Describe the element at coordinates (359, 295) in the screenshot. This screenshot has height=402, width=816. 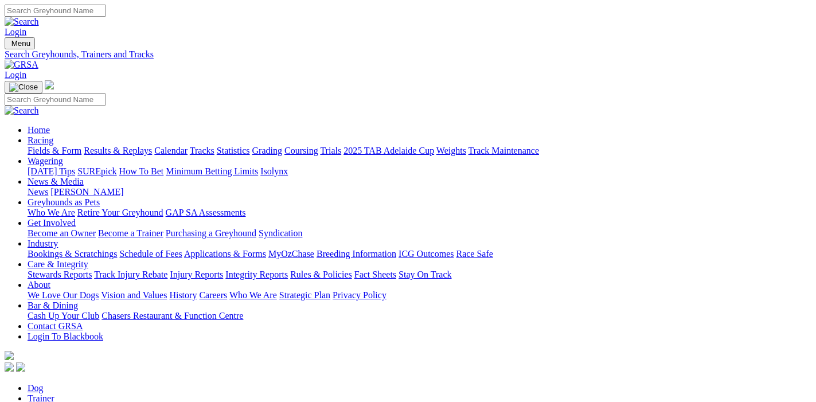
I see `a: Privacy Policy` at that location.